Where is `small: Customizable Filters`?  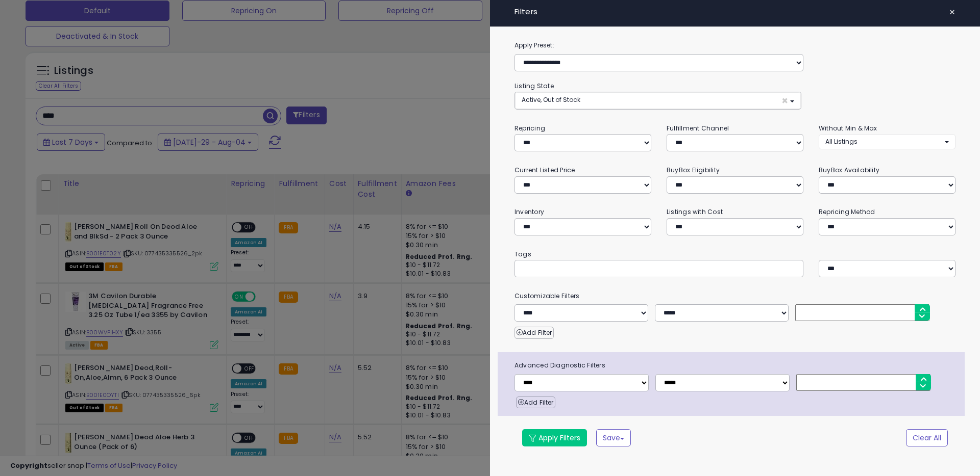
small: Customizable Filters is located at coordinates (735, 296).